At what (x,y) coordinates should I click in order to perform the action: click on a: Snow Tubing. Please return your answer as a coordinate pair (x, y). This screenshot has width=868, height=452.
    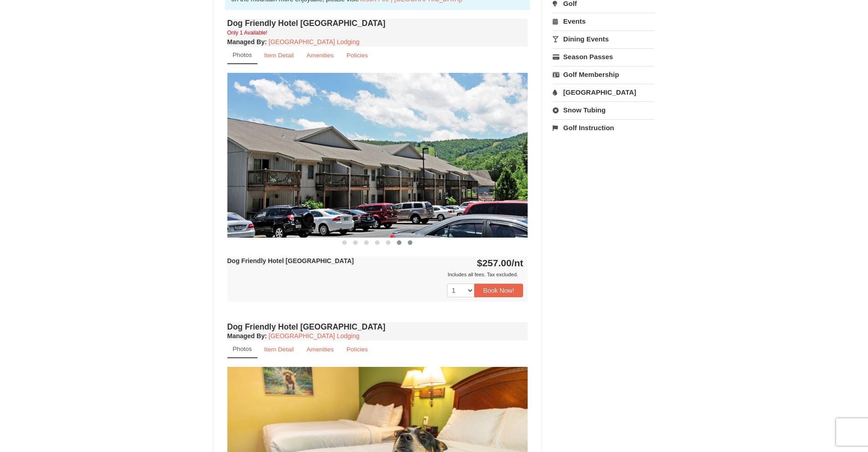
    Looking at the image, I should click on (603, 109).